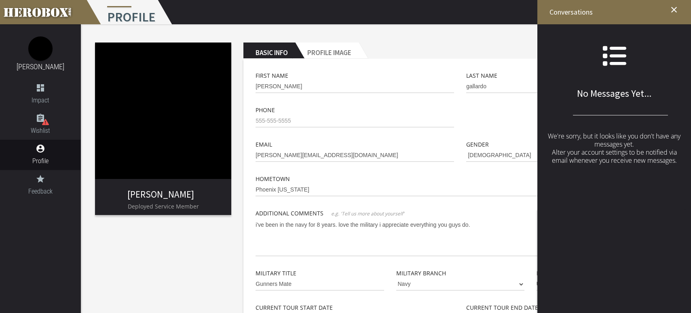  I want to click on label: Email, so click(264, 144).